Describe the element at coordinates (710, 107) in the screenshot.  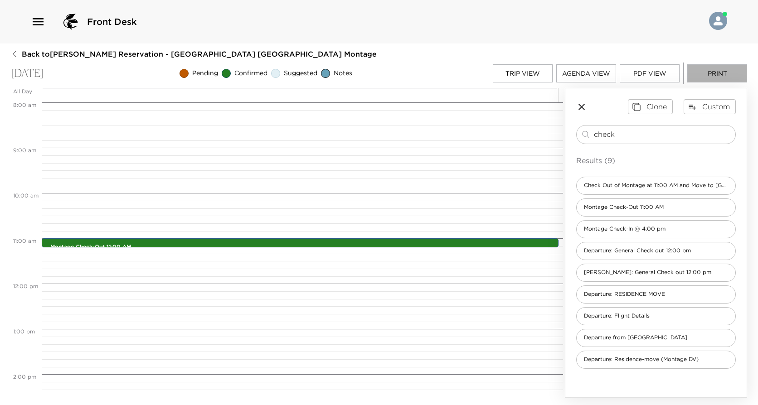
I see `button: Custom` at that location.